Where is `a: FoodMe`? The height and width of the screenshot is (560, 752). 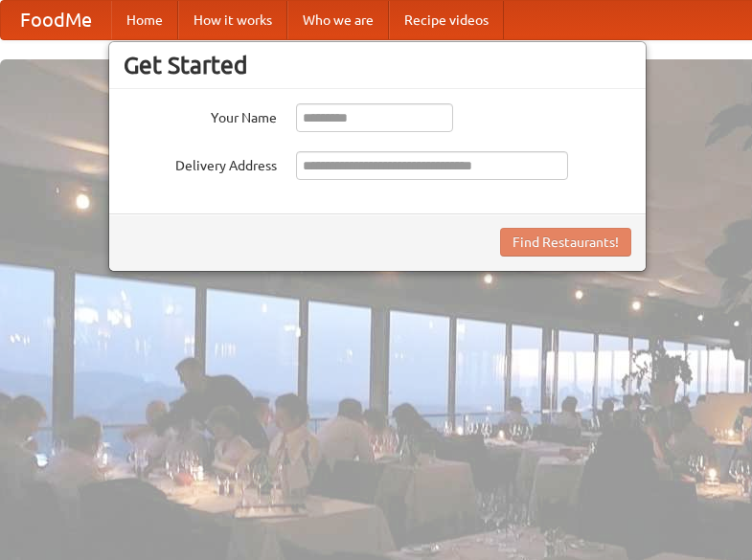 a: FoodMe is located at coordinates (55, 20).